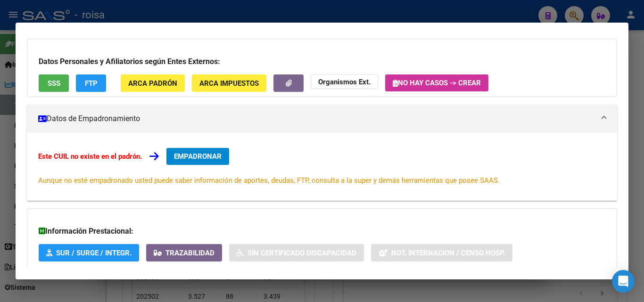 The width and height of the screenshot is (644, 302). I want to click on strong: Este CUIL no existe en el padrón., so click(90, 156).